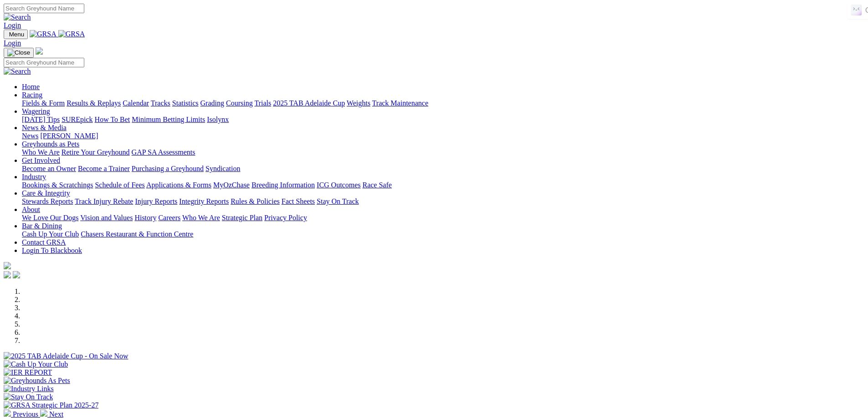 This screenshot has width=868, height=418. I want to click on a: Stewards Reports, so click(47, 201).